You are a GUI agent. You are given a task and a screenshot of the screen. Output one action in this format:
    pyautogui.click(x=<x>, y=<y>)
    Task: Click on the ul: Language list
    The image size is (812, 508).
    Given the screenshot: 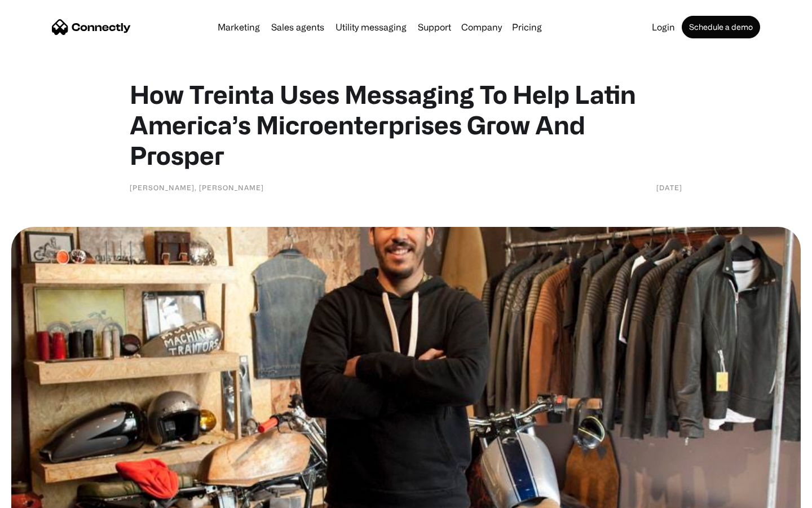 What is the action you would take?
    pyautogui.click(x=45, y=496)
    